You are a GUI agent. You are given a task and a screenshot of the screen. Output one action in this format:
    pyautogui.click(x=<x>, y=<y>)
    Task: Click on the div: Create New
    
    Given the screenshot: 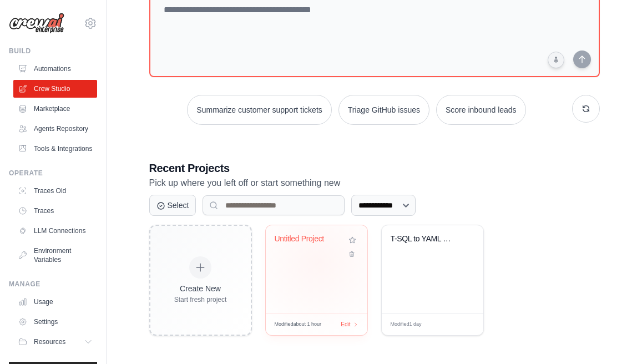 What is the action you would take?
    pyautogui.click(x=200, y=288)
    